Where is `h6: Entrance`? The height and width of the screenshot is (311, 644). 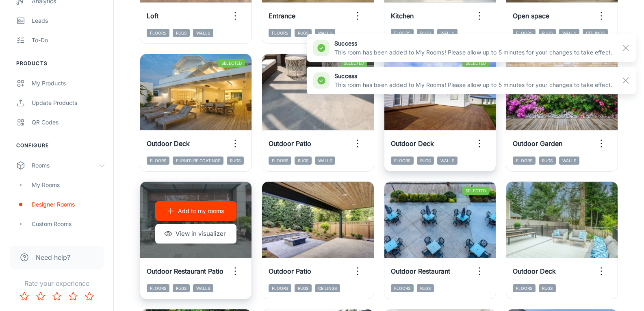 h6: Entrance is located at coordinates (282, 16).